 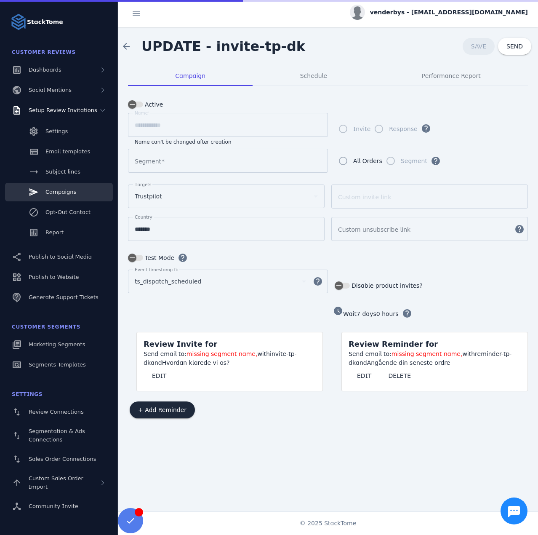 What do you see at coordinates (361, 129) in the screenshot?
I see `label: Invite` at bounding box center [361, 129].